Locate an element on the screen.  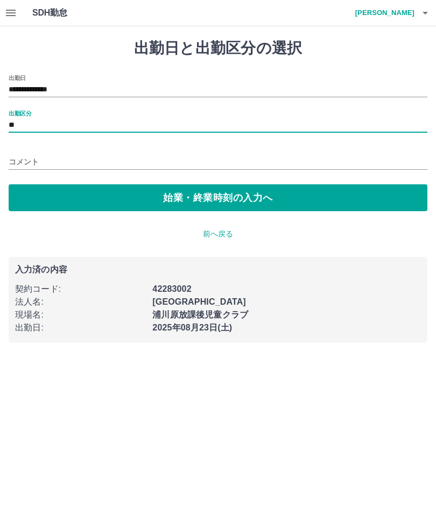
b: 2025年08月23日(土) is located at coordinates (192, 328).